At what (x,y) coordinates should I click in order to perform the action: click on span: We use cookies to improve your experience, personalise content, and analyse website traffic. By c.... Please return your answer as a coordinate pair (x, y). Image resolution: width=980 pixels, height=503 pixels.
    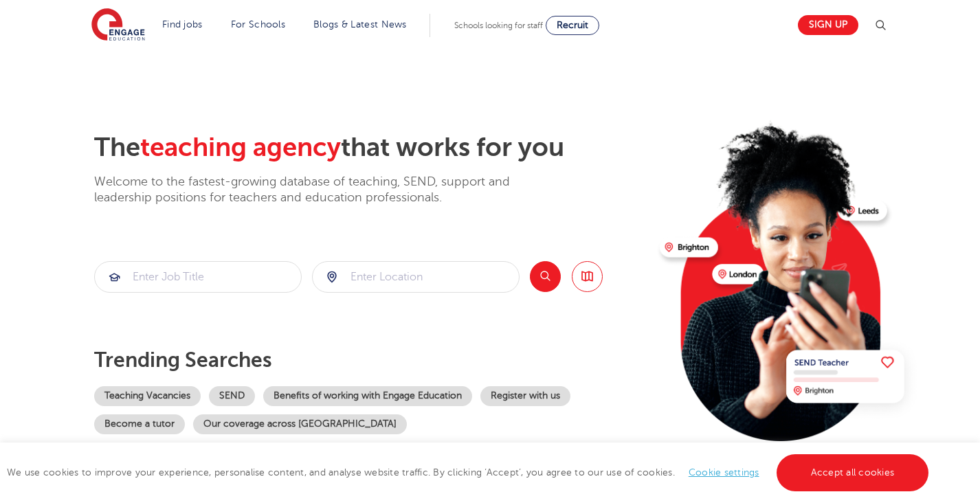
    Looking at the image, I should click on (469, 472).